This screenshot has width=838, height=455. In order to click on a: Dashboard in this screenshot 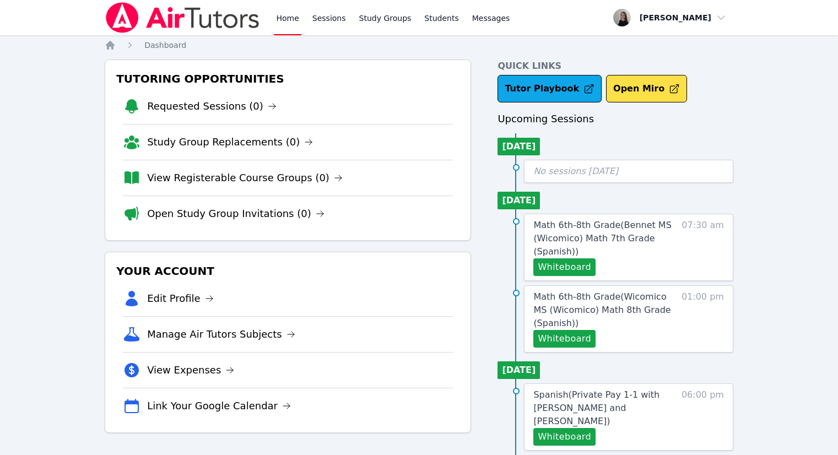, I will do `click(165, 45)`.